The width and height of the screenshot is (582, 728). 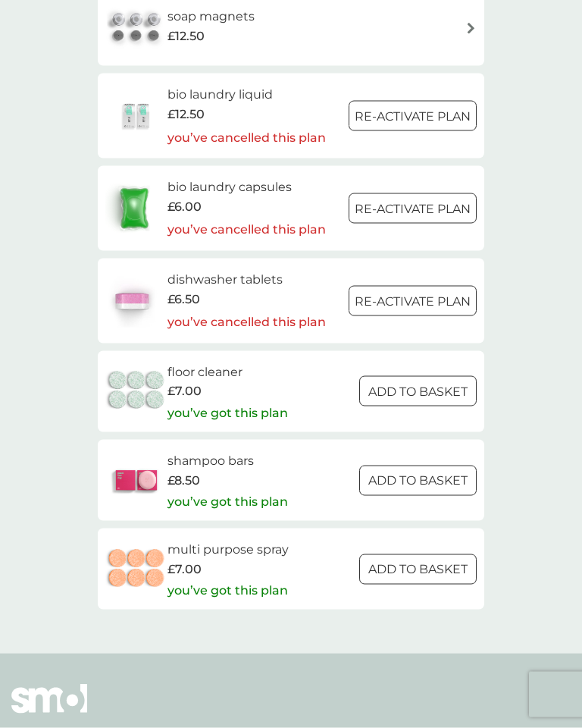 I want to click on span: £6.00, so click(x=184, y=207).